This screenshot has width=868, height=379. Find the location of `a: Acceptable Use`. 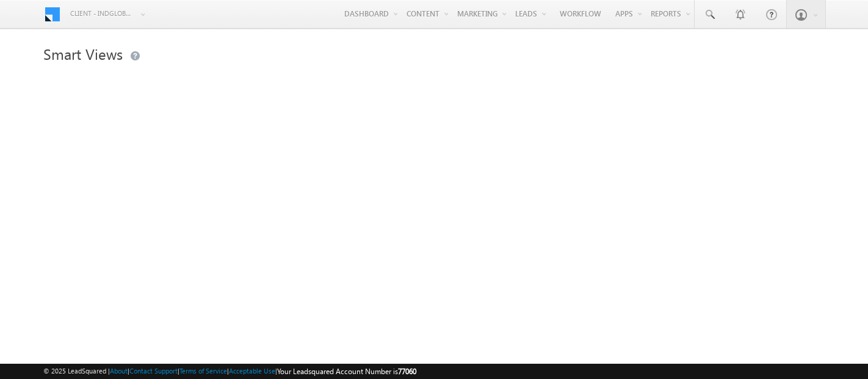

a: Acceptable Use is located at coordinates (252, 370).